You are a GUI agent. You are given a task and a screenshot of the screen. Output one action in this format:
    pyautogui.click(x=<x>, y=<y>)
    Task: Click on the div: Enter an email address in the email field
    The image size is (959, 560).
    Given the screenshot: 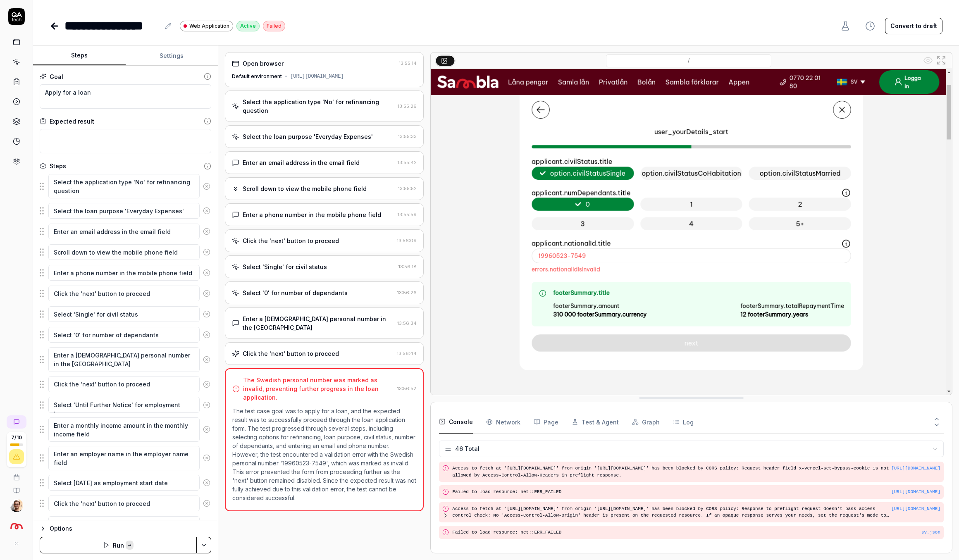 What is the action you would take?
    pyautogui.click(x=301, y=162)
    